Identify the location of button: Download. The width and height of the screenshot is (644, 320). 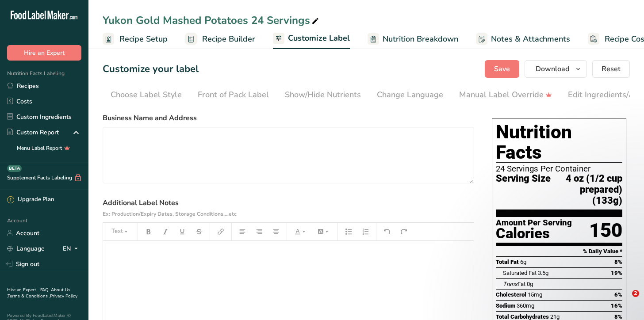
(555, 69).